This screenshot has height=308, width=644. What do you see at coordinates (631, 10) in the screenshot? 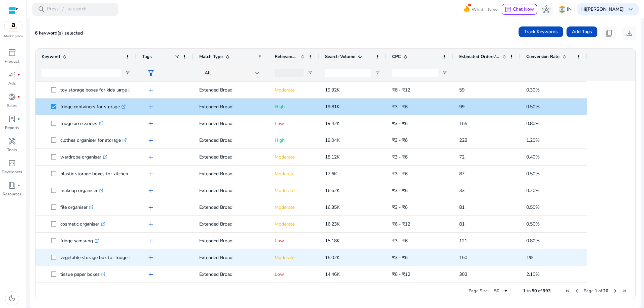
I see `span: keyboard_arrow_down` at bounding box center [631, 10].